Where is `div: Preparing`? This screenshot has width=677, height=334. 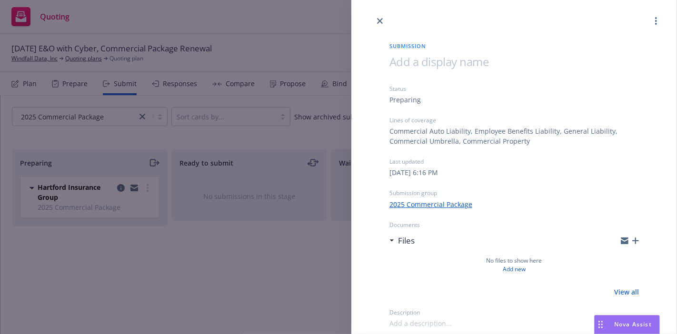
div: Preparing is located at coordinates (405, 99).